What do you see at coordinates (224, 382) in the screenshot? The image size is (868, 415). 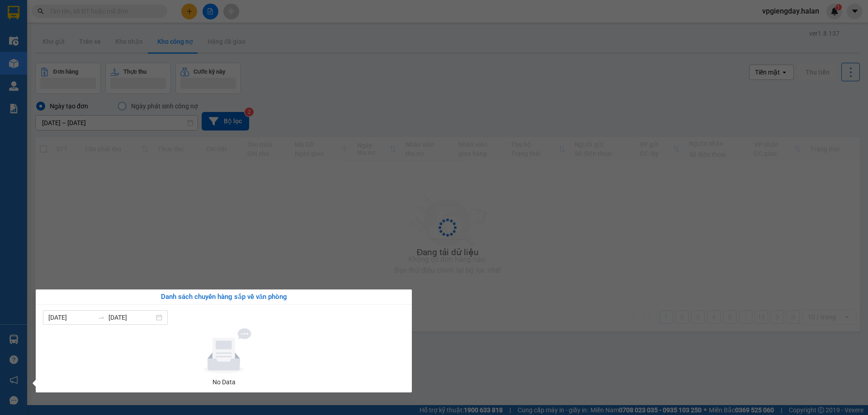 I see `div: No Data` at bounding box center [224, 382].